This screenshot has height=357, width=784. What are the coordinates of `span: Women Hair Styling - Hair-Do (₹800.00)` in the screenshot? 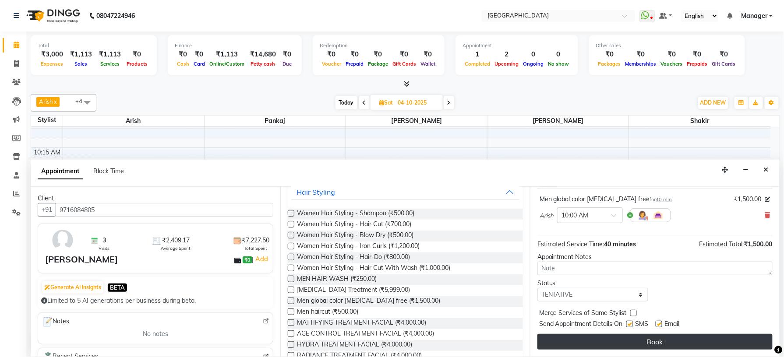 It's located at (353, 258).